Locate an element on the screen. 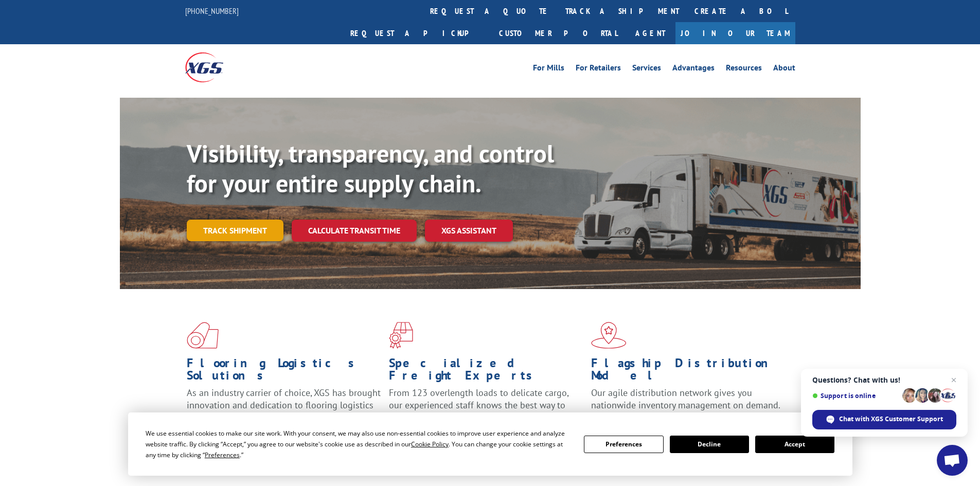 Image resolution: width=980 pixels, height=486 pixels. a: Open chat is located at coordinates (952, 460).